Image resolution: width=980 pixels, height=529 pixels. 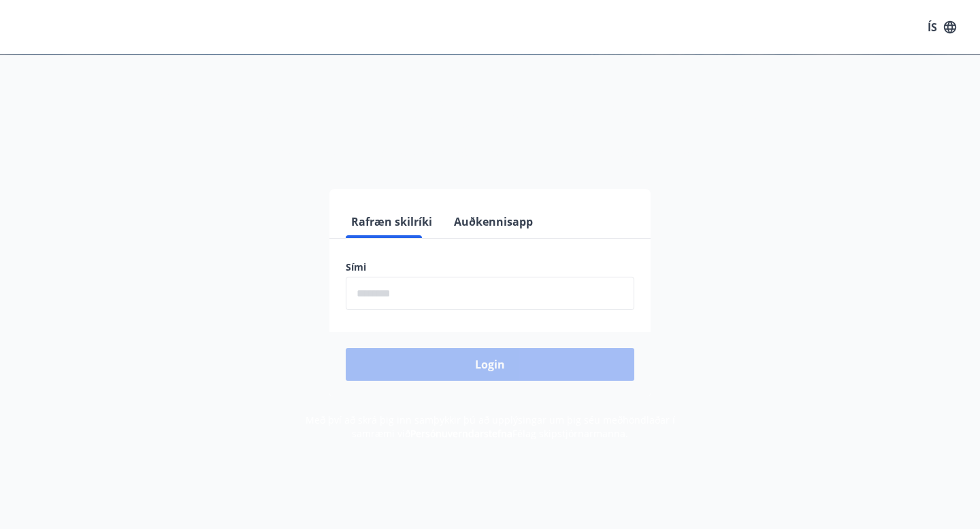 I want to click on label: Sími, so click(x=490, y=267).